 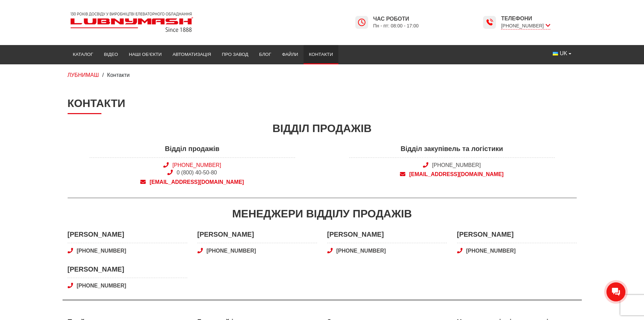 What do you see at coordinates (118, 75) in the screenshot?
I see `span: Контакти` at bounding box center [118, 75].